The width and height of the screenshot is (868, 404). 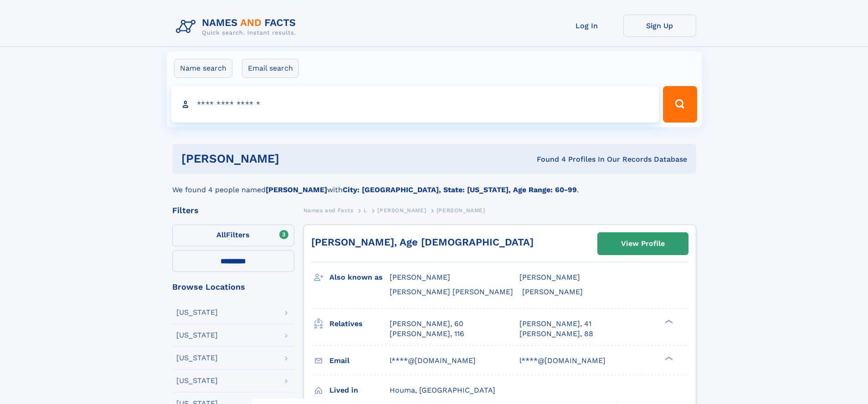 I want to click on div: View Profile, so click(x=643, y=244).